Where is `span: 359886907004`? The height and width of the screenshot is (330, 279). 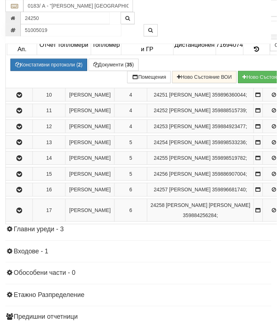
span: 359886907004 is located at coordinates (231, 175).